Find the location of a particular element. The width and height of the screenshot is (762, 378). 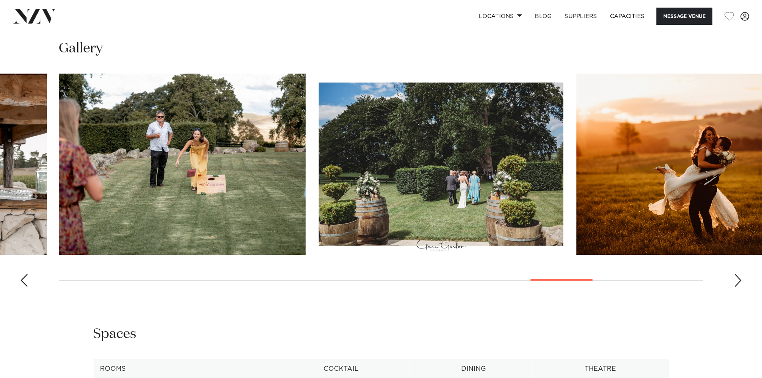

a: SUPPLIERS is located at coordinates (581, 16).